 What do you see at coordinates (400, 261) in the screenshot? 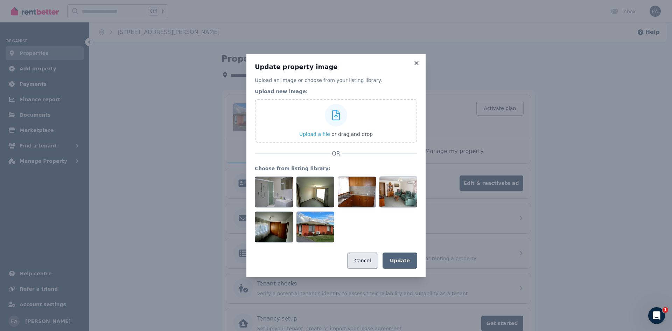
I see `button: Update` at bounding box center [400, 261].